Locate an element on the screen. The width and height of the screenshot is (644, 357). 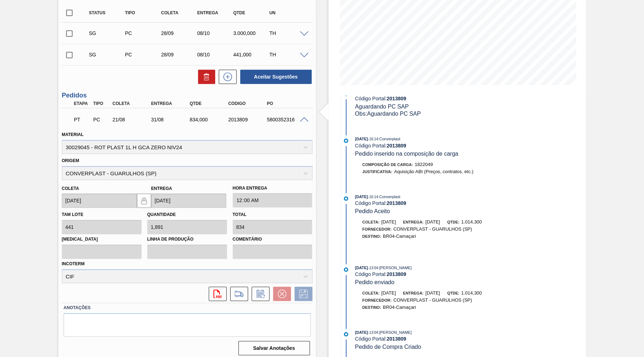
label: Anotações is located at coordinates (187, 308).